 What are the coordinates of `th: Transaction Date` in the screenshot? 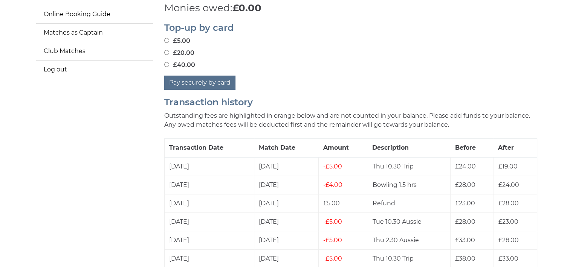 It's located at (209, 148).